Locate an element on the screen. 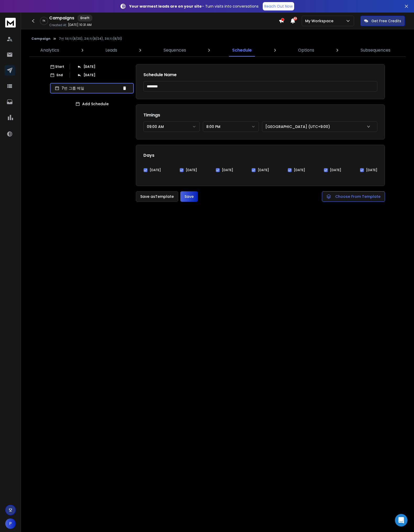 The width and height of the screenshot is (414, 532). span: P is located at coordinates (11, 524).